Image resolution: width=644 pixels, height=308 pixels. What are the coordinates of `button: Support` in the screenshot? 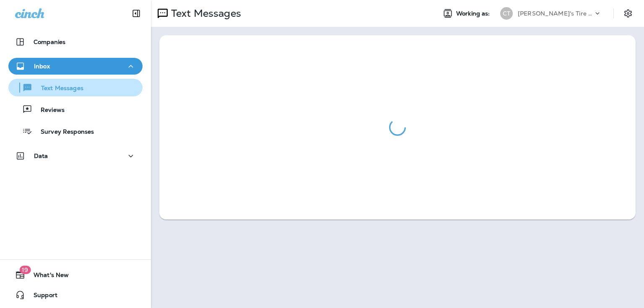 It's located at (75, 295).